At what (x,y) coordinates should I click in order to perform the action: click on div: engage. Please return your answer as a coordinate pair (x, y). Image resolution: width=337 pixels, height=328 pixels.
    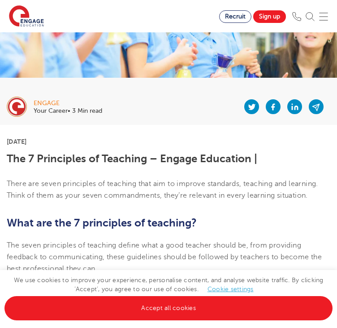
    Looking at the image, I should click on (68, 103).